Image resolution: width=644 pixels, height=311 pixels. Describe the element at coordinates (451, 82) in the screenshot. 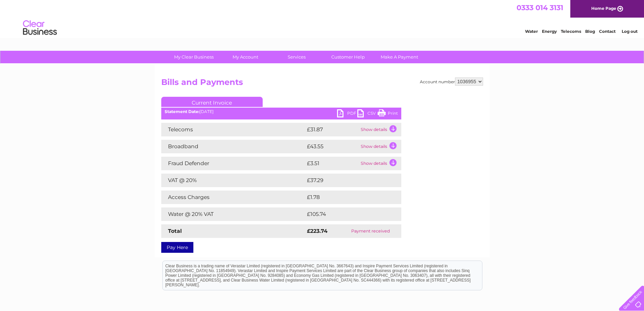

I see `div: Account number` at that location.